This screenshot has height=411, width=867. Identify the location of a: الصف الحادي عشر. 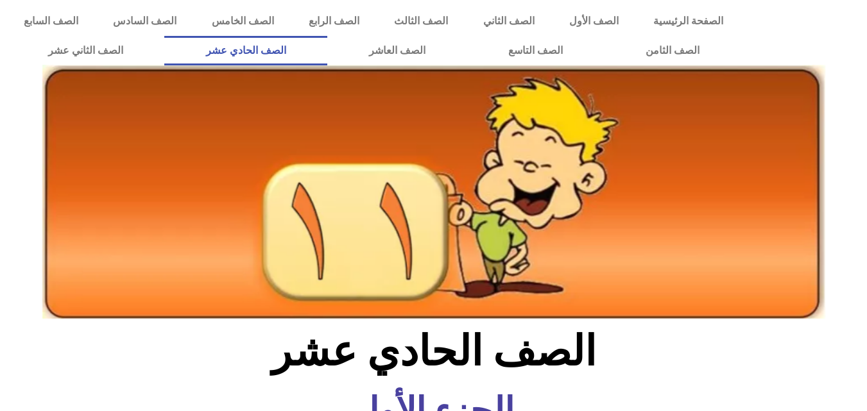
(246, 51).